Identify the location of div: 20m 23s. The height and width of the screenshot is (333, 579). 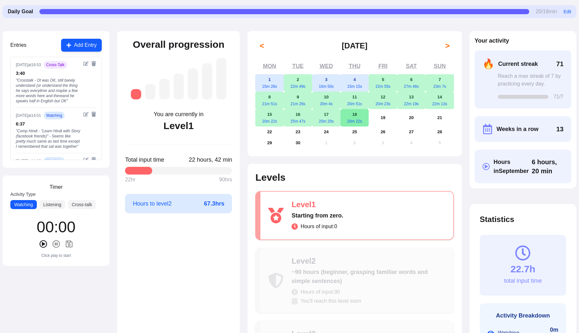
(383, 104).